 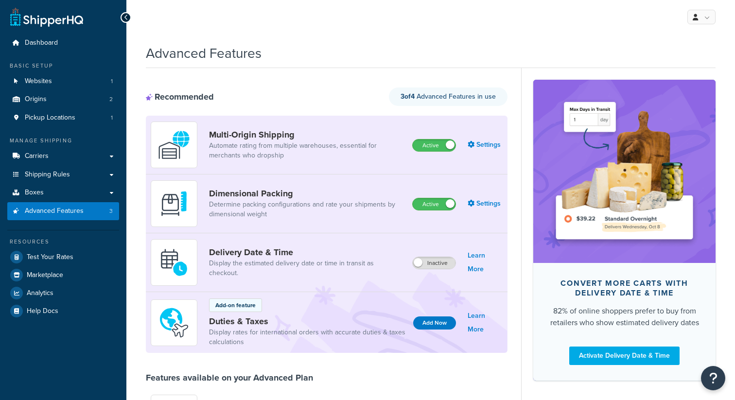 What do you see at coordinates (174, 145) in the screenshot?
I see `img: WatD5o0RtDAAAAAElFTkSuQmCC` at bounding box center [174, 145].